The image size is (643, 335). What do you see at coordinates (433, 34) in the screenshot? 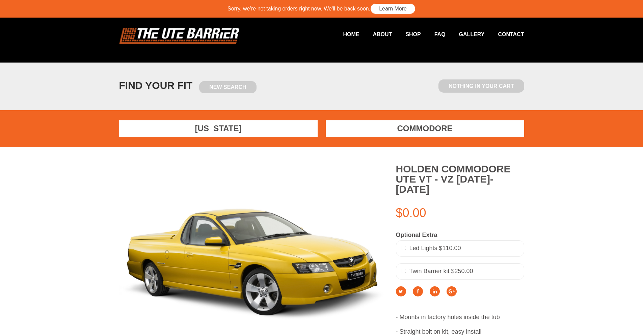
I see `a: FAQ` at bounding box center [433, 34].